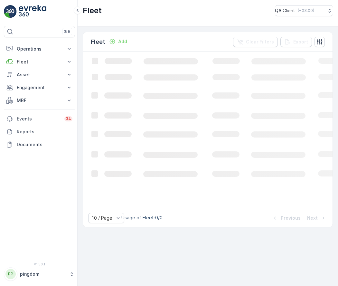  What do you see at coordinates (10, 12) in the screenshot?
I see `img: logo` at bounding box center [10, 12].